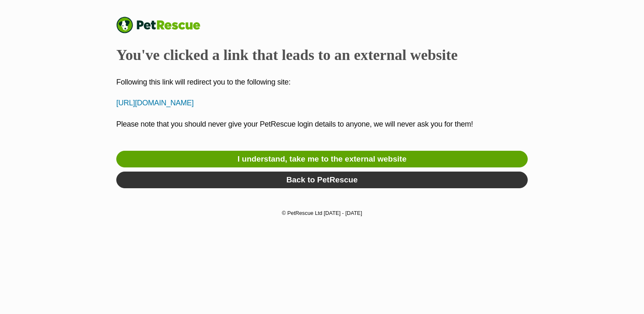 The width and height of the screenshot is (644, 314). What do you see at coordinates (321, 180) in the screenshot?
I see `a: Back to PetRescue` at bounding box center [321, 180].